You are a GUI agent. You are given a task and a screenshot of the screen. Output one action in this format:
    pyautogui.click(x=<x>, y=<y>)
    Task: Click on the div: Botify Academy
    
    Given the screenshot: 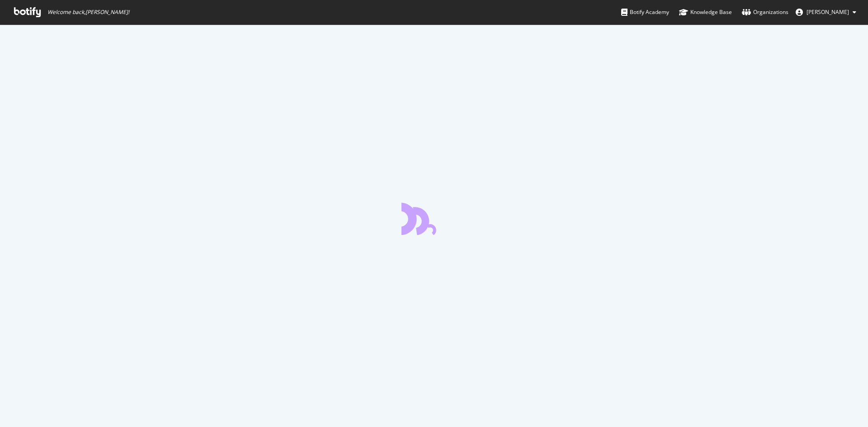 What is the action you would take?
    pyautogui.click(x=645, y=12)
    